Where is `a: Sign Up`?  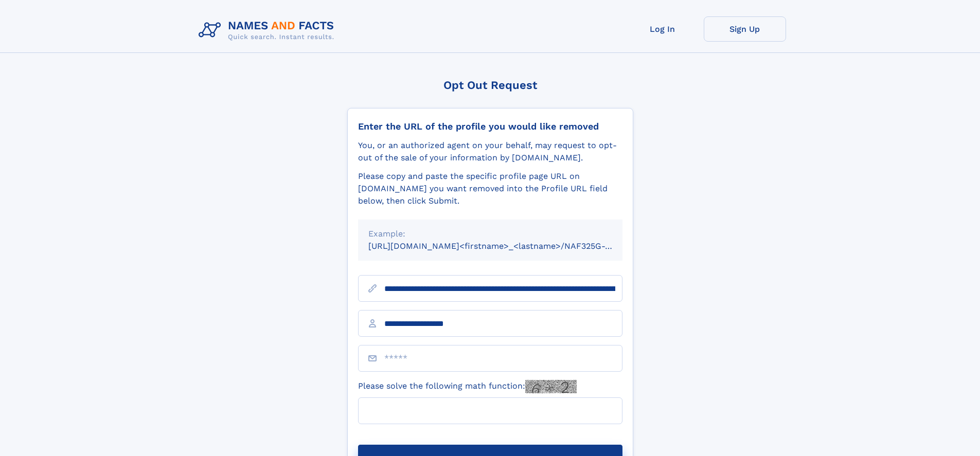 a: Sign Up is located at coordinates (745, 29).